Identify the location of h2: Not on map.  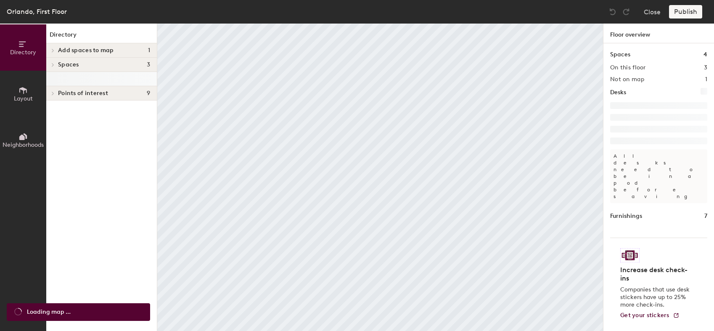
(627, 79).